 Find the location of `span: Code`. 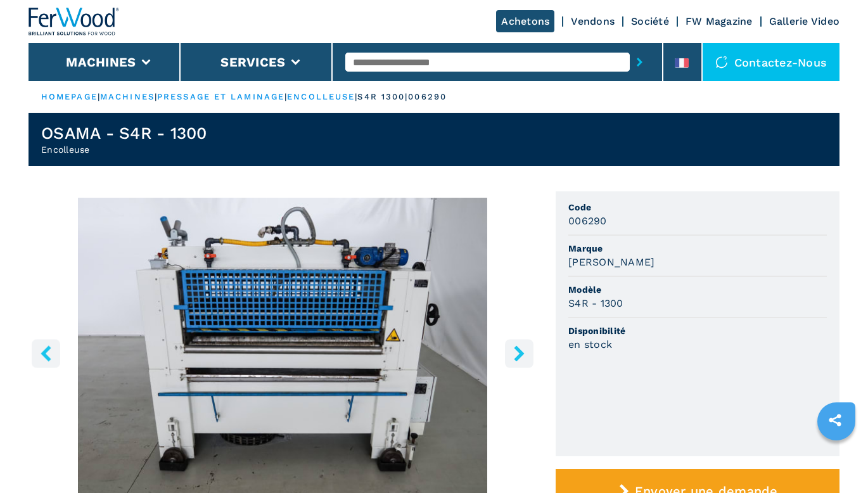

span: Code is located at coordinates (698, 207).